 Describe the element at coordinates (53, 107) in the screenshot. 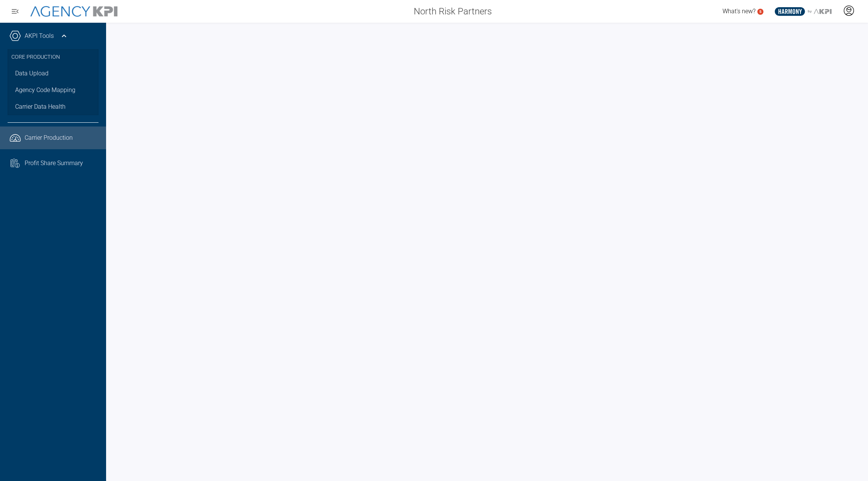

I see `a: Carrier Data Health` at that location.